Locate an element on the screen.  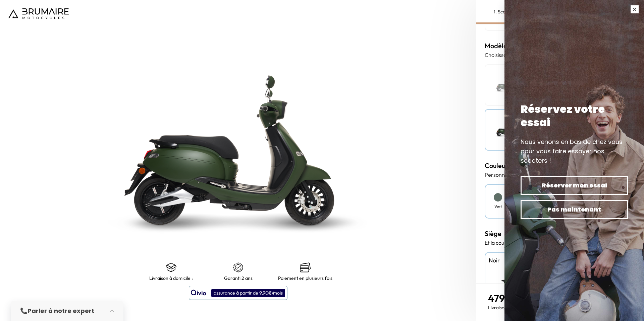
h3: Siège is located at coordinates (560, 234).